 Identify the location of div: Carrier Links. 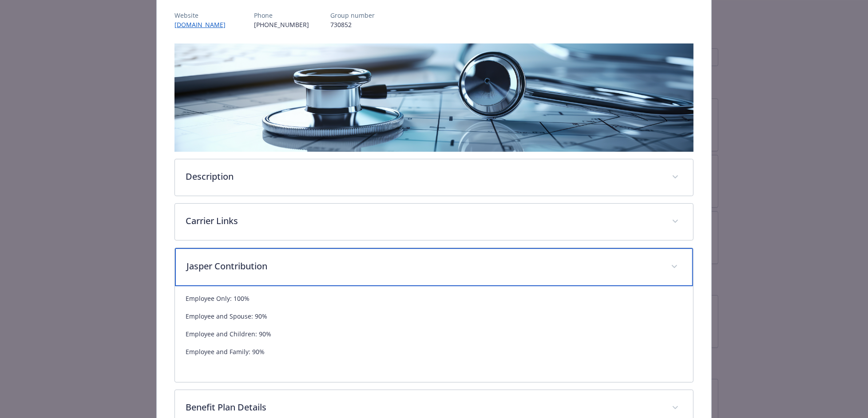
(434, 222).